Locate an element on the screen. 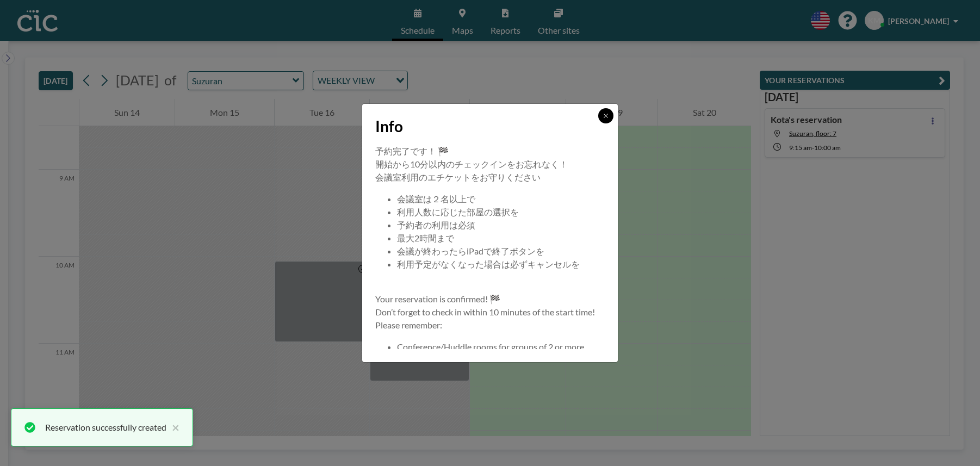  span: 利用予定がなくなった場合は必ずキャンセルを is located at coordinates (488, 264).